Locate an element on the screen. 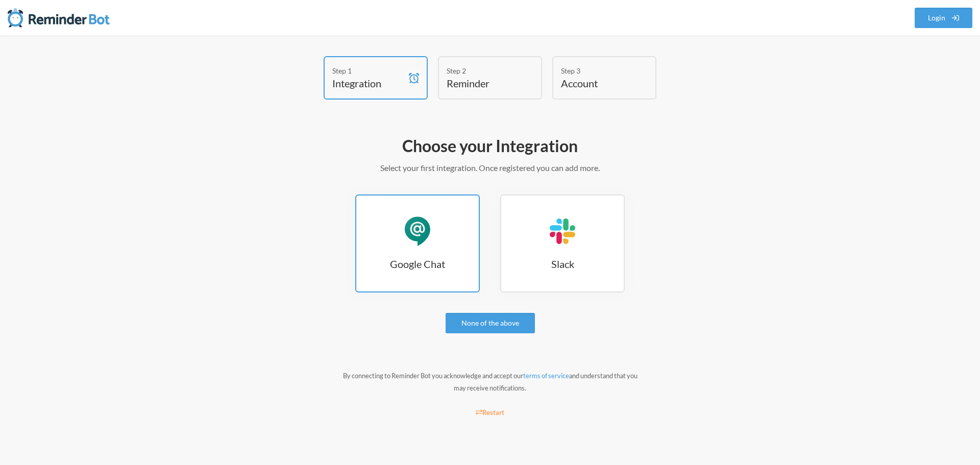 This screenshot has width=980, height=465. h4: Reminder is located at coordinates (483, 83).